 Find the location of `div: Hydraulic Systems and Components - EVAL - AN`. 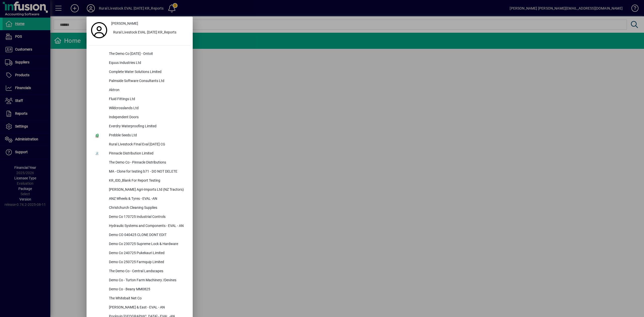

div: Hydraulic Systems and Components - EVAL - AN is located at coordinates (148, 226).